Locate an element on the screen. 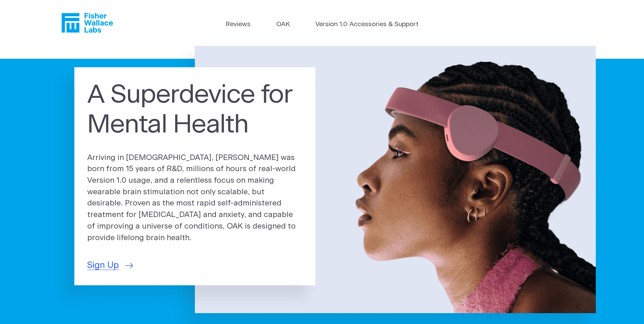  h1: A Superdevice for Mental Health is located at coordinates (195, 110).